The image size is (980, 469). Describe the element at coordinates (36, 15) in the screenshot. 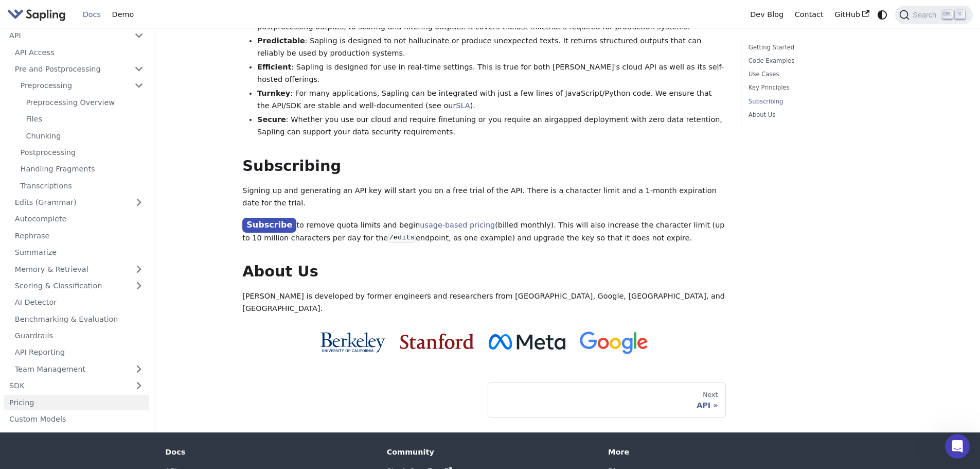

I see `img: Sapling.ai` at that location.